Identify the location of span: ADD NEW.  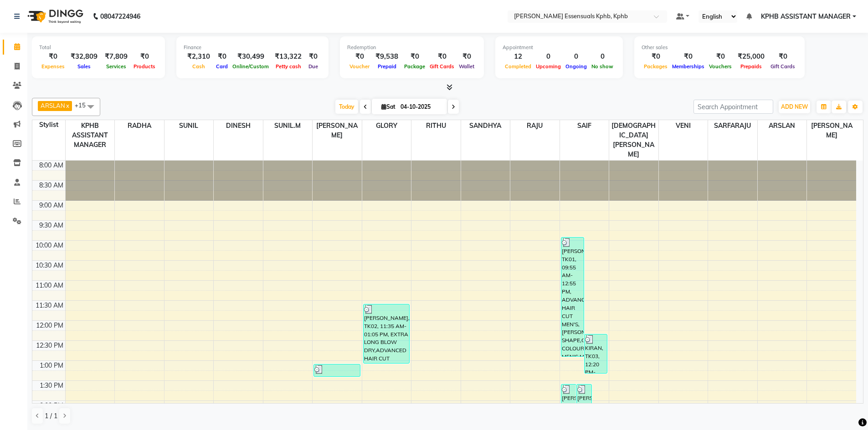
(794, 106).